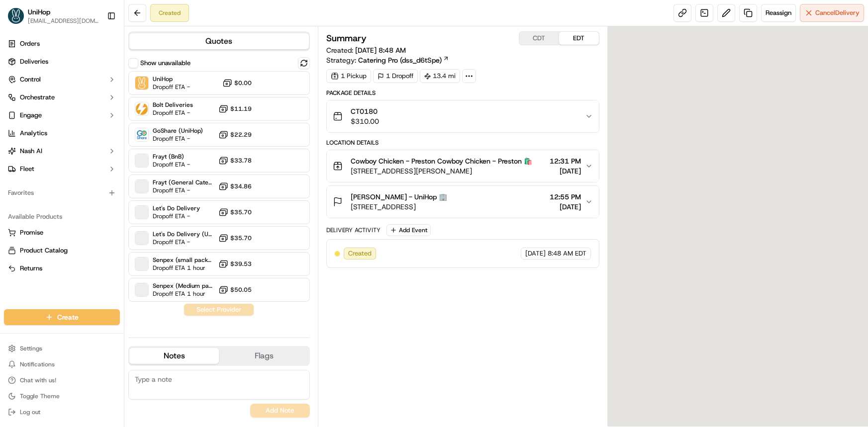 The height and width of the screenshot is (427, 868). Describe the element at coordinates (172, 105) in the screenshot. I see `span: Bolt Deliveries` at that location.